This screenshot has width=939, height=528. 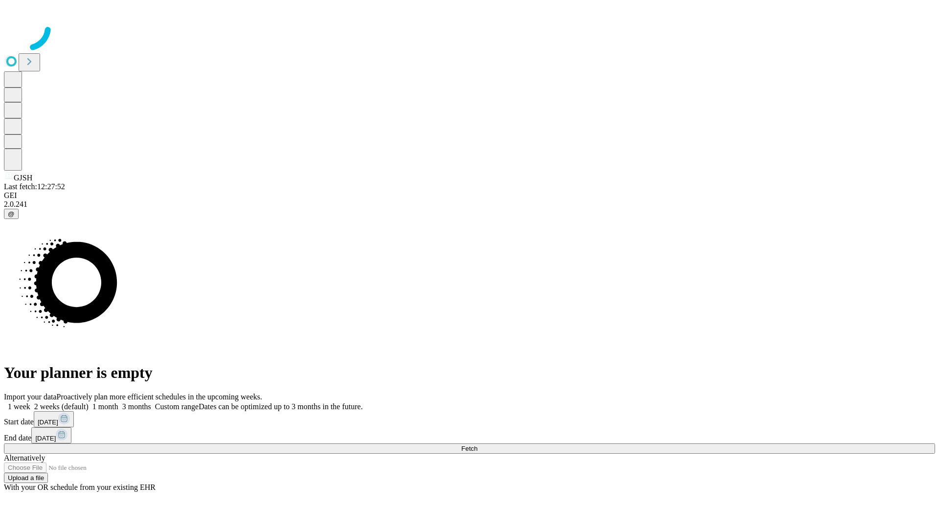 I want to click on div: End date, so click(x=470, y=435).